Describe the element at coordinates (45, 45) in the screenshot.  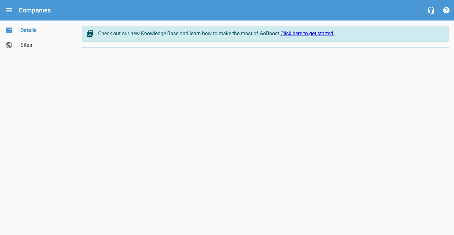
I see `span: Sites` at that location.